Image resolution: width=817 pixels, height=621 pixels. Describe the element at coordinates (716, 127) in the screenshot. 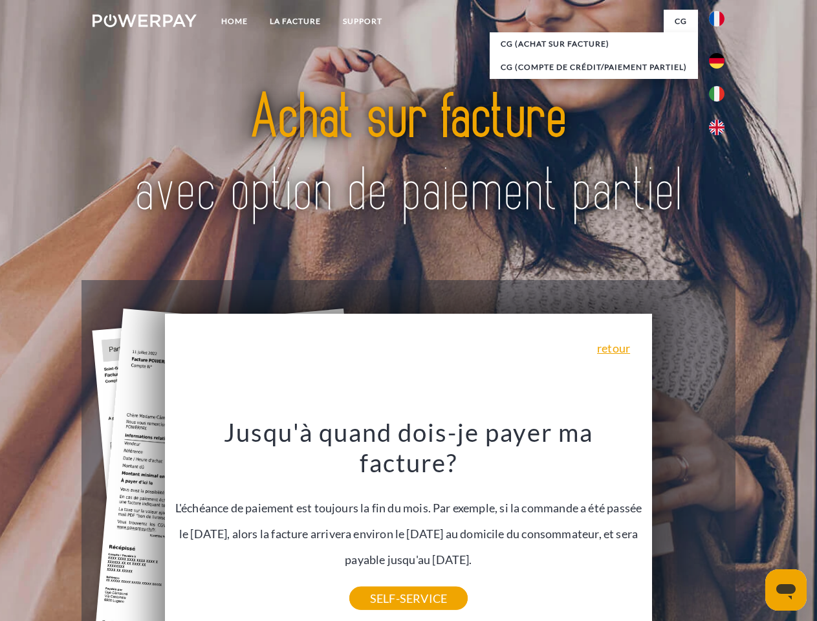

I see `img: en` at that location.